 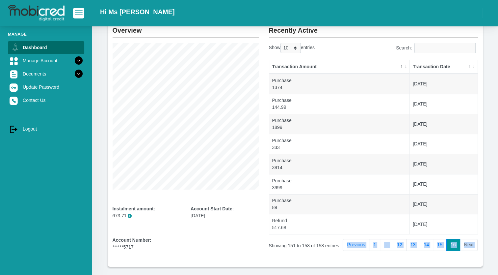 I want to click on a: Dashboard, so click(x=46, y=47).